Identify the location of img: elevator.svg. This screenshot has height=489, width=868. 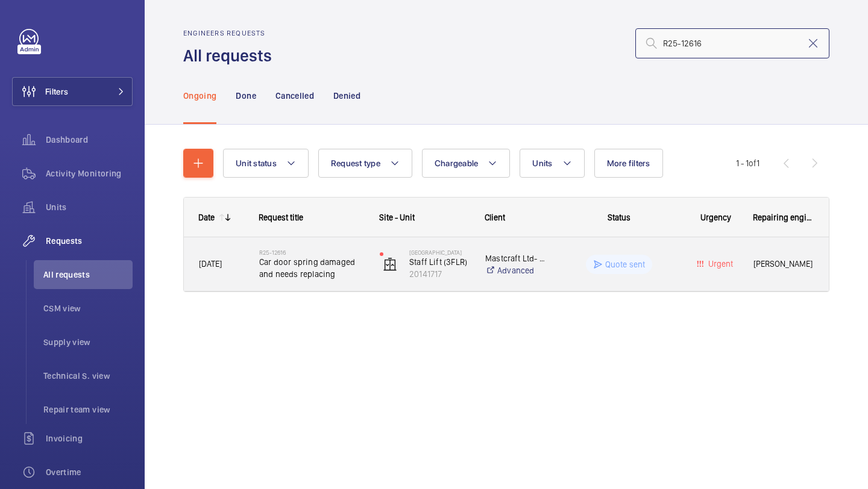
(390, 265).